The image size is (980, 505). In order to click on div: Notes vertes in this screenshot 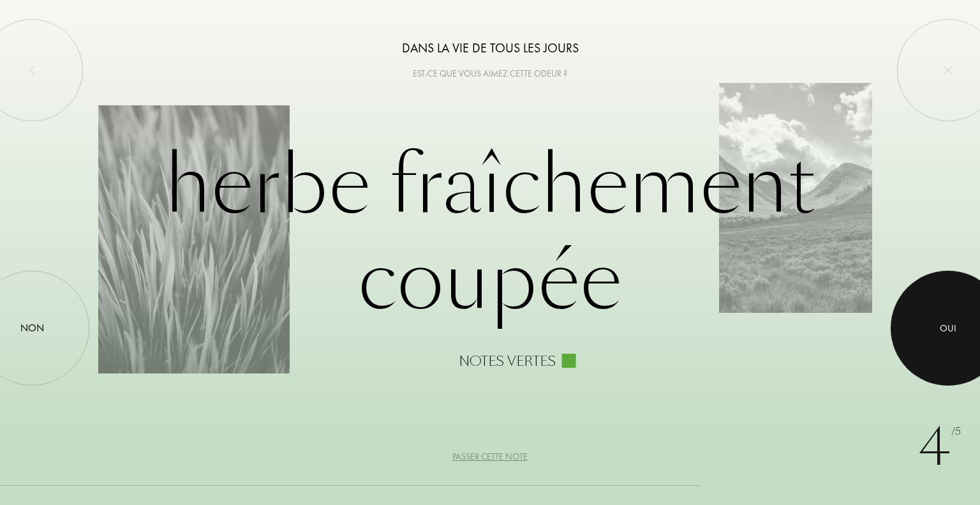, I will do `click(507, 361)`.